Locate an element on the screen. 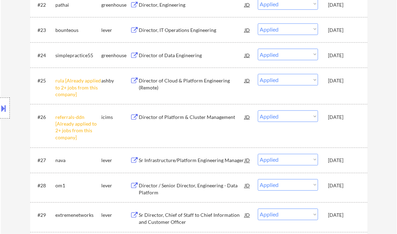  div: #29 is located at coordinates (44, 215).